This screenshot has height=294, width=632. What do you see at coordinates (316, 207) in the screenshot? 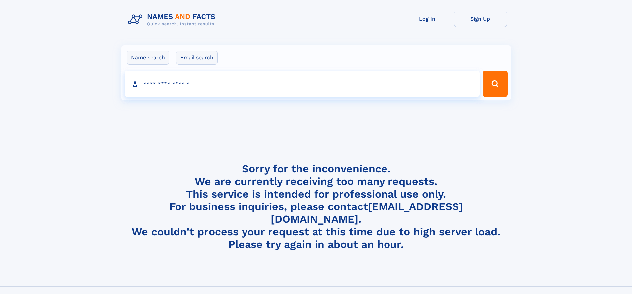
I see `h4: Sorry for the inconvenience. We are currently receiving too many requests. This service is intend...` at bounding box center [316, 207].